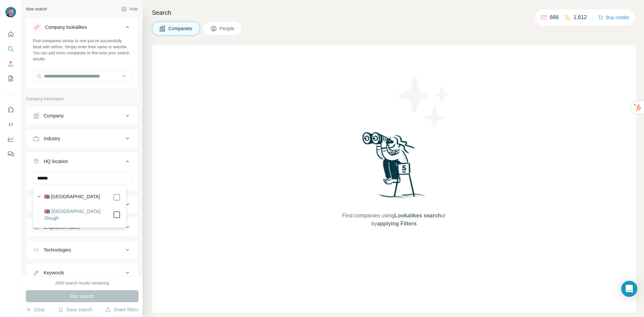  What do you see at coordinates (36, 9) in the screenshot?
I see `div: New search` at bounding box center [36, 9].